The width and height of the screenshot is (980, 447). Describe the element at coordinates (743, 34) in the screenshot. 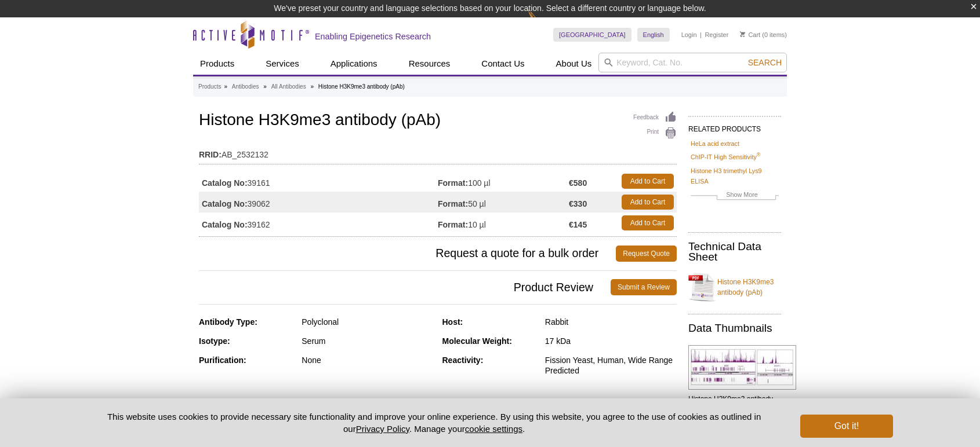

I see `img: Your Cart` at that location.